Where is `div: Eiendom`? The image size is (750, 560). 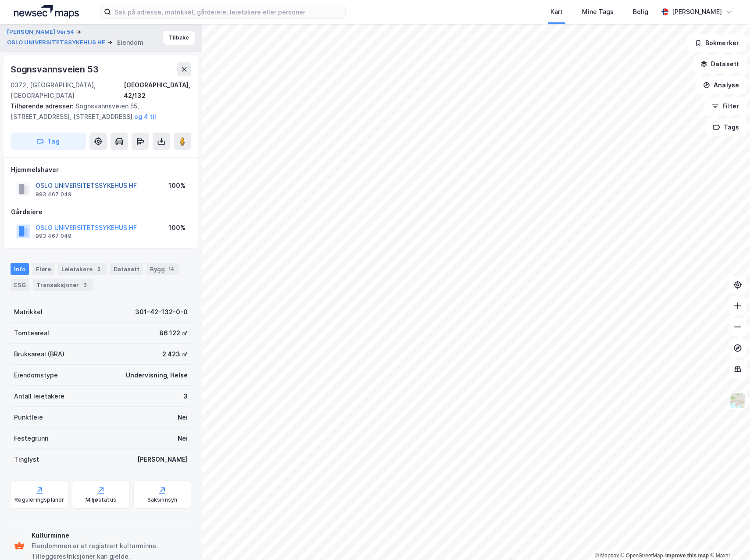
div: Eiendom is located at coordinates (131, 43).